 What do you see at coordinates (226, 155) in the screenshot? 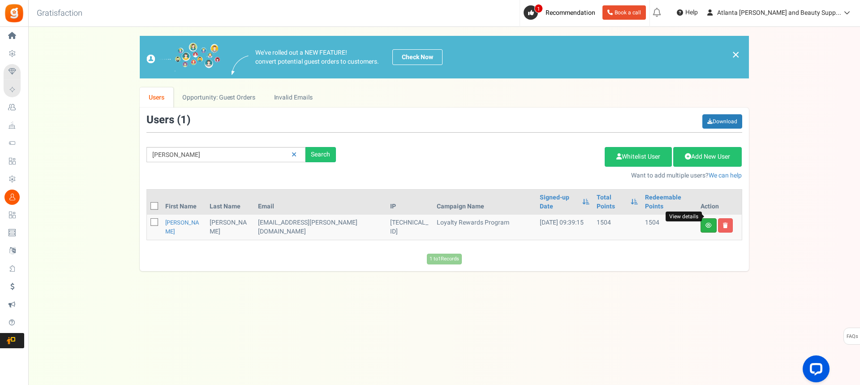
I see `input: Search by email or name` at bounding box center [226, 155].